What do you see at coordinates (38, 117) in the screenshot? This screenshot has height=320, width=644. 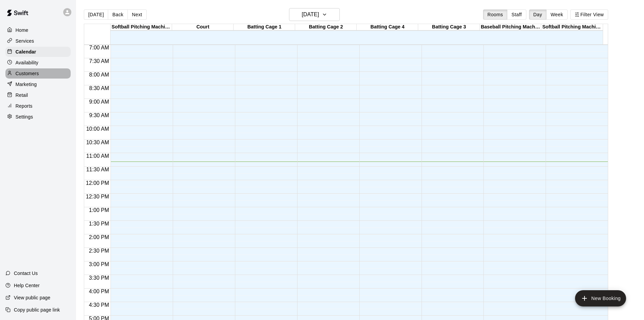 I see `div: Settings` at bounding box center [38, 117].